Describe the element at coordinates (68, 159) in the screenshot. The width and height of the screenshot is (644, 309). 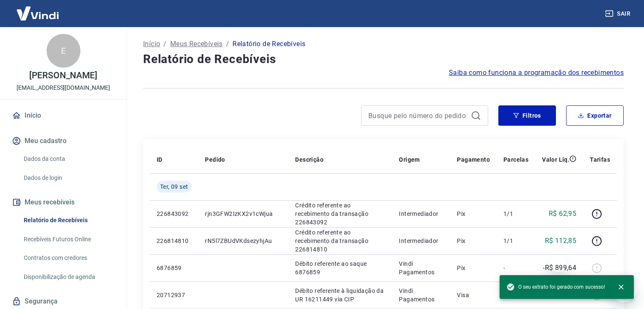
I see `a: Dados da conta` at that location.